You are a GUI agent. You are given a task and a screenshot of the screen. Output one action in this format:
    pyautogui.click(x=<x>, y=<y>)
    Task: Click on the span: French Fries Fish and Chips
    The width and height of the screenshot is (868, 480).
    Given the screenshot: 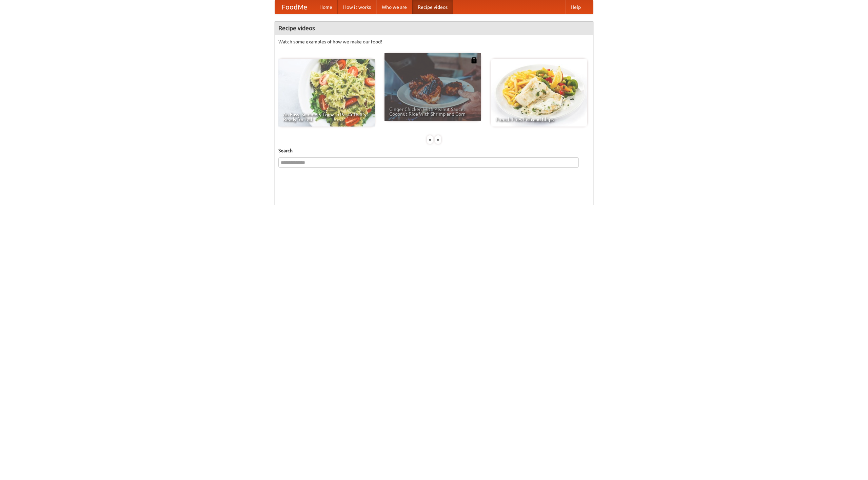 What is the action you would take?
    pyautogui.click(x=540, y=119)
    